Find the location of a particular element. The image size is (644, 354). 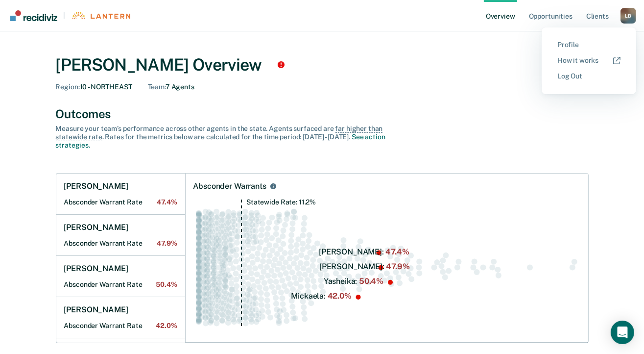

img: Lantern is located at coordinates (100, 15).